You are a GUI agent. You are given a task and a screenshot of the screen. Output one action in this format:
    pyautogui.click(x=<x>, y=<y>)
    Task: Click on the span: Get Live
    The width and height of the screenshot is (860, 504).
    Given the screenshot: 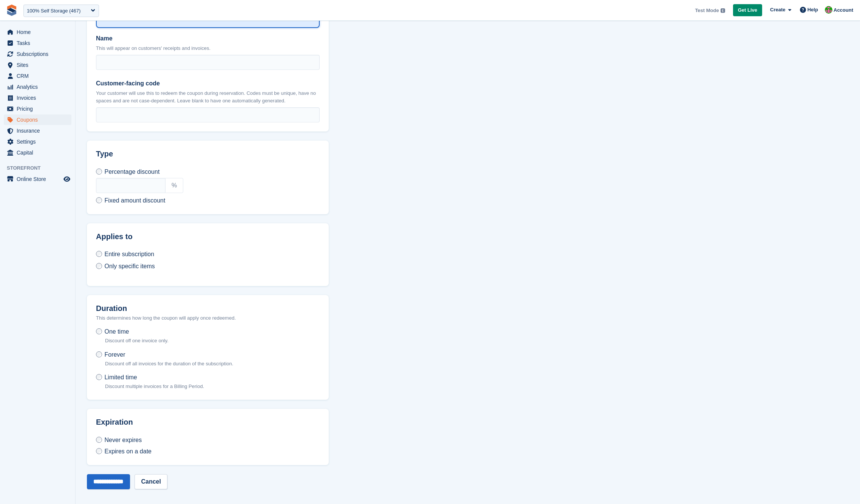 What is the action you would take?
    pyautogui.click(x=747, y=10)
    